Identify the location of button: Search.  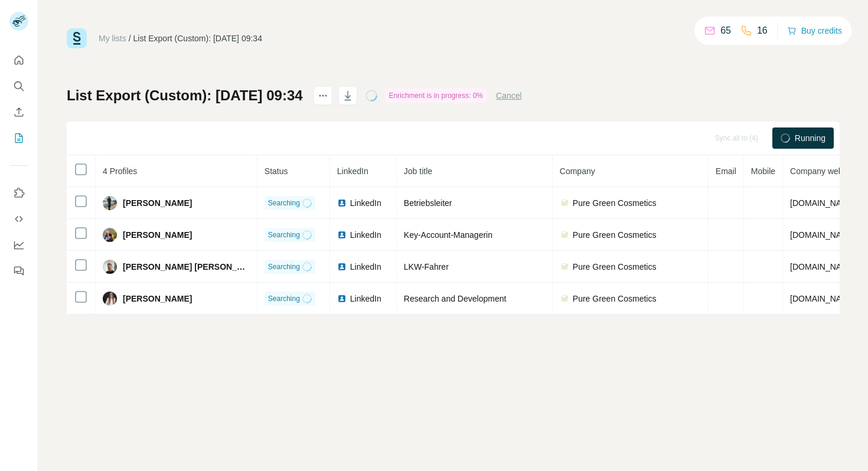
(19, 86).